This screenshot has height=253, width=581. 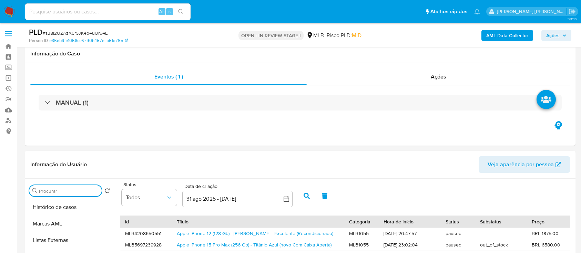 What do you see at coordinates (477, 11) in the screenshot?
I see `a: Notificações` at bounding box center [477, 11].